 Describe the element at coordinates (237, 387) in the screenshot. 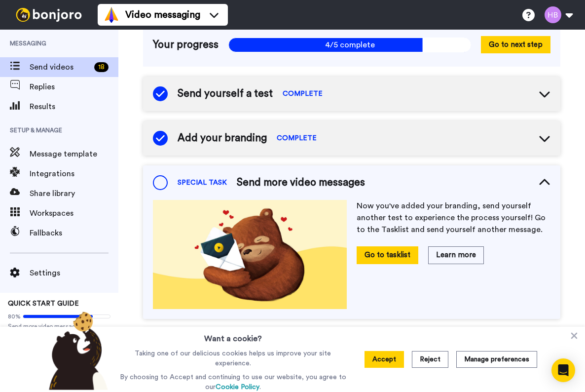

I see `a: Cookie Policy` at that location.